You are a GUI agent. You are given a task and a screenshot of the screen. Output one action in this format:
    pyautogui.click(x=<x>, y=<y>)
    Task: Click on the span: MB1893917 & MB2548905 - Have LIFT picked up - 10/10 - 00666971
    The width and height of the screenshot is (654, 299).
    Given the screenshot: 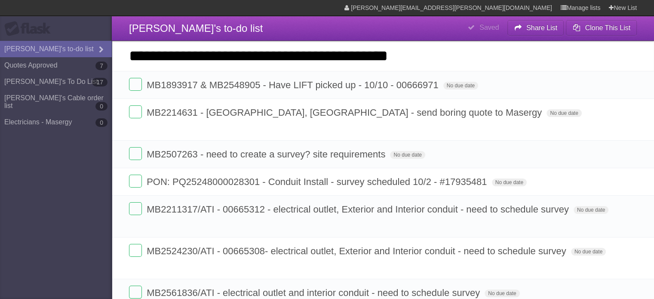 What is the action you would take?
    pyautogui.click(x=293, y=85)
    